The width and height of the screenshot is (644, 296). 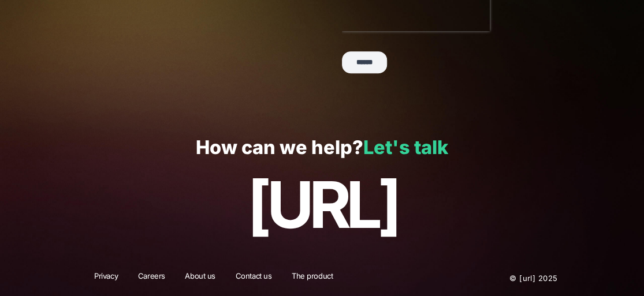 I want to click on a: About us, so click(x=200, y=279).